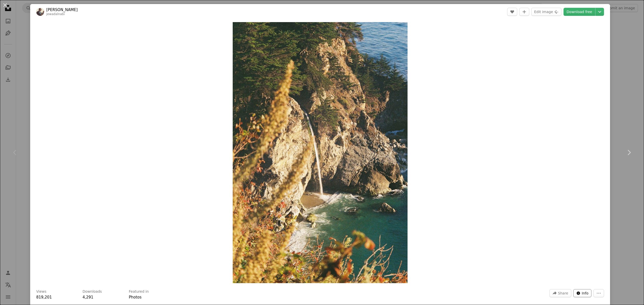 The width and height of the screenshot is (644, 305). What do you see at coordinates (599, 294) in the screenshot?
I see `button: More Actions` at bounding box center [599, 294].